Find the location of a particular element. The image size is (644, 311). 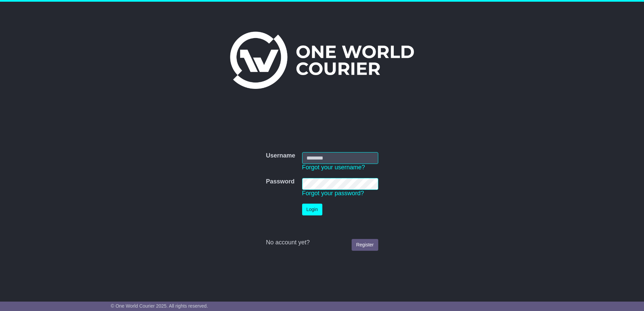

label: Username is located at coordinates (280, 156).